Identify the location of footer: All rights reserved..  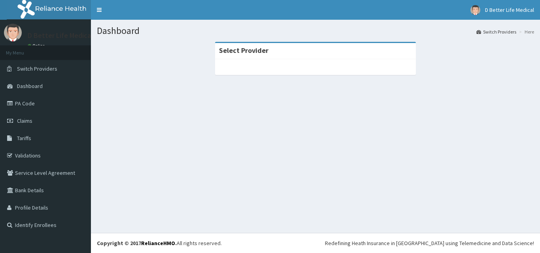
(315, 243).